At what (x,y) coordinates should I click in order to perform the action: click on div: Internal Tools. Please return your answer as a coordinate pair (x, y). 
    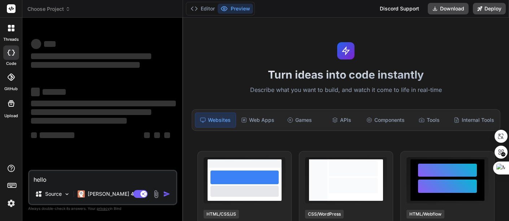
    Looking at the image, I should click on (474, 120).